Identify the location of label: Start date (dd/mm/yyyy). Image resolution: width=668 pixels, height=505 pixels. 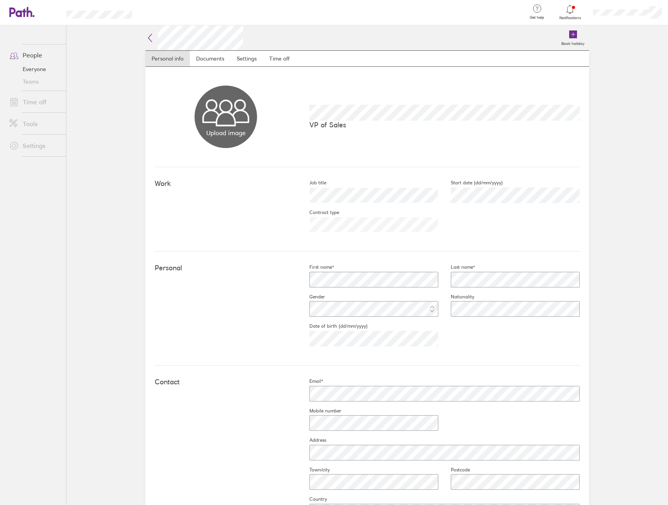
(470, 183).